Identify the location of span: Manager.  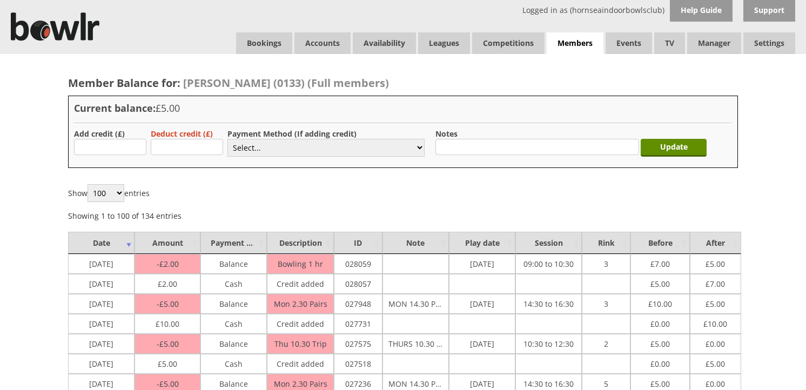
(714, 43).